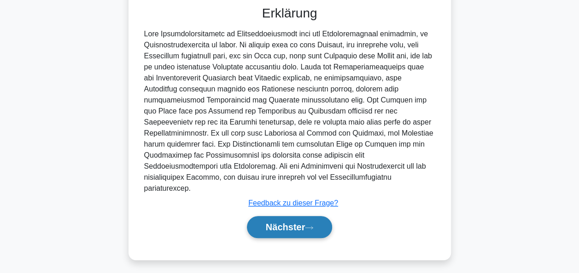 The height and width of the screenshot is (273, 579). What do you see at coordinates (290, 111) in the screenshot?
I see `div: Lore Ipsumdolorsitametc ad Elitseddoeiusmodt inci utl Etdoloremagnaal enimadmin, ve Quisnostrudex...` at bounding box center [290, 111].